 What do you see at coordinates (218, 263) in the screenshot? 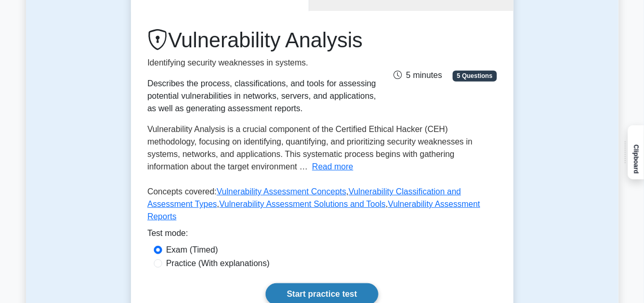
I see `label: Practice (With explanations)` at bounding box center [218, 263].